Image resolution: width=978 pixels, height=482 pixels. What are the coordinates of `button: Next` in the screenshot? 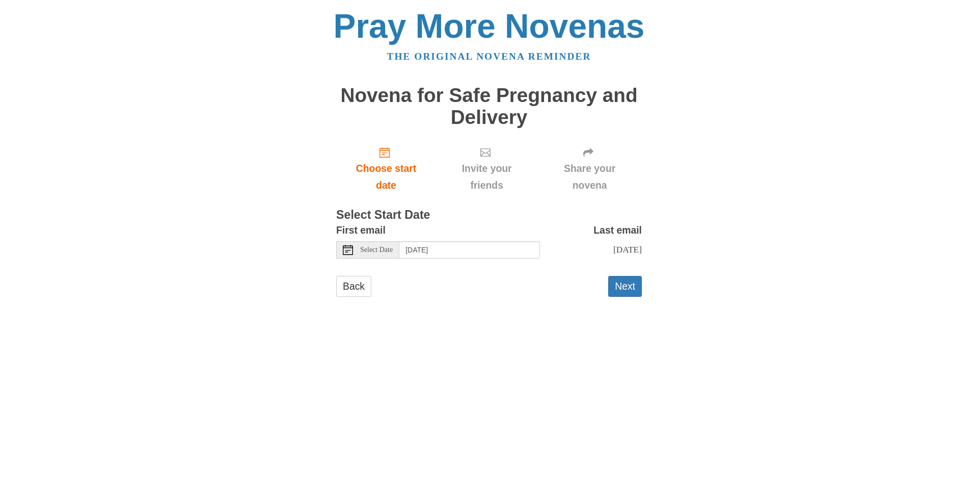 It's located at (625, 286).